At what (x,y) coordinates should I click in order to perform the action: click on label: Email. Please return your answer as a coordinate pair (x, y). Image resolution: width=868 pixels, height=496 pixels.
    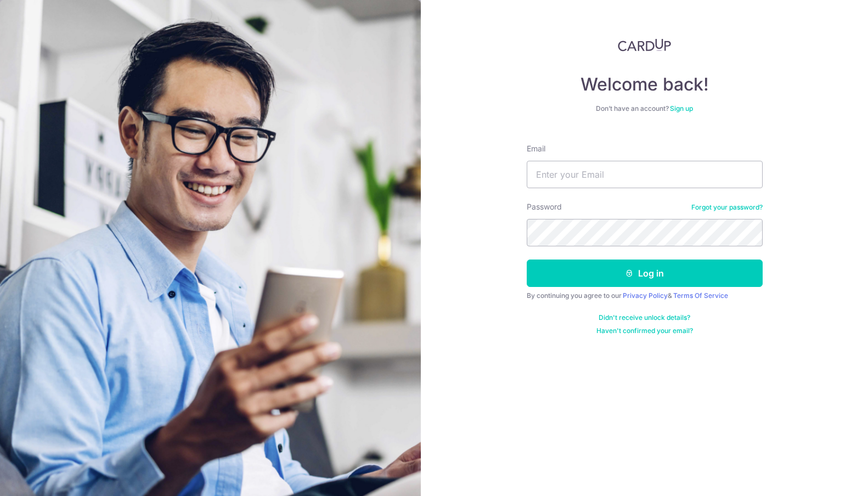
    Looking at the image, I should click on (536, 149).